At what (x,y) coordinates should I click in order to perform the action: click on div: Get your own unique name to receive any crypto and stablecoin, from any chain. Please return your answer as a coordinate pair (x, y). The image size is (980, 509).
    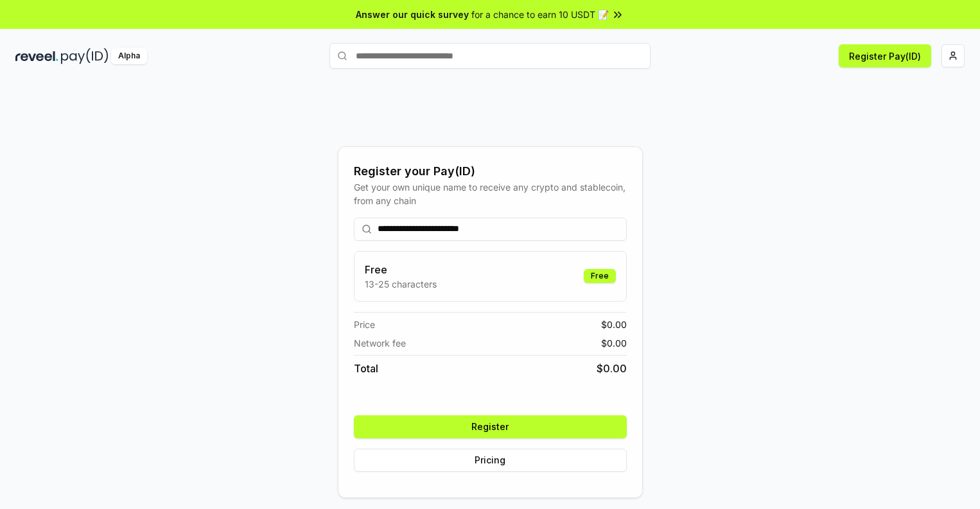
    Looking at the image, I should click on (490, 194).